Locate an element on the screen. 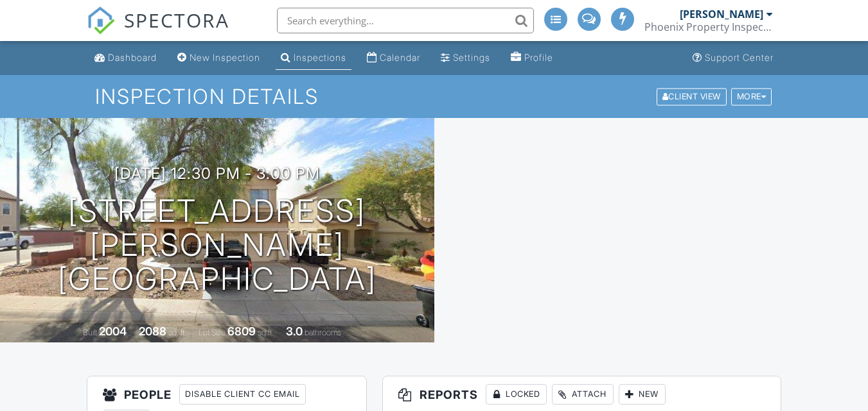 The width and height of the screenshot is (868, 411). a: New Inspection is located at coordinates (218, 58).